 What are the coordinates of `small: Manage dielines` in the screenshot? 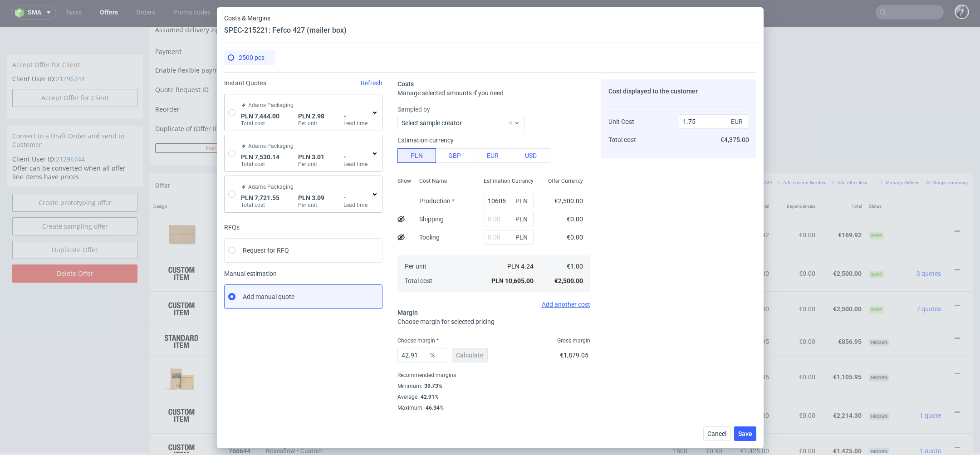 It's located at (899, 156).